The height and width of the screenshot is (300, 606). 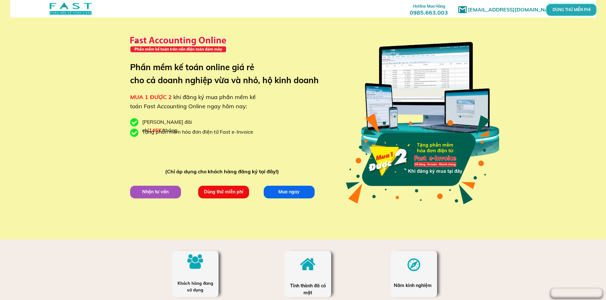 What do you see at coordinates (429, 6) in the screenshot?
I see `span: Hotline Mua Hàng` at bounding box center [429, 6].